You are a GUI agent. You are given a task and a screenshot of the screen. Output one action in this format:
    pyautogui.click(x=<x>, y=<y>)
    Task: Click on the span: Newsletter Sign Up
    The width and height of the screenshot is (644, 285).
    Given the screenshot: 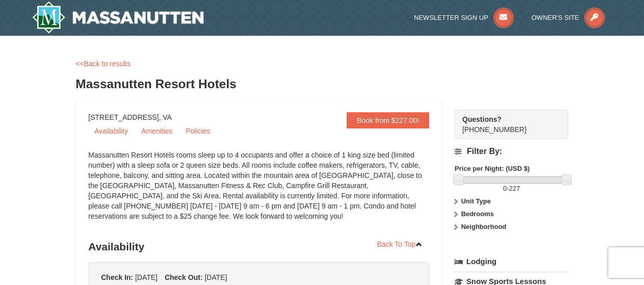 What is the action you would take?
    pyautogui.click(x=451, y=17)
    